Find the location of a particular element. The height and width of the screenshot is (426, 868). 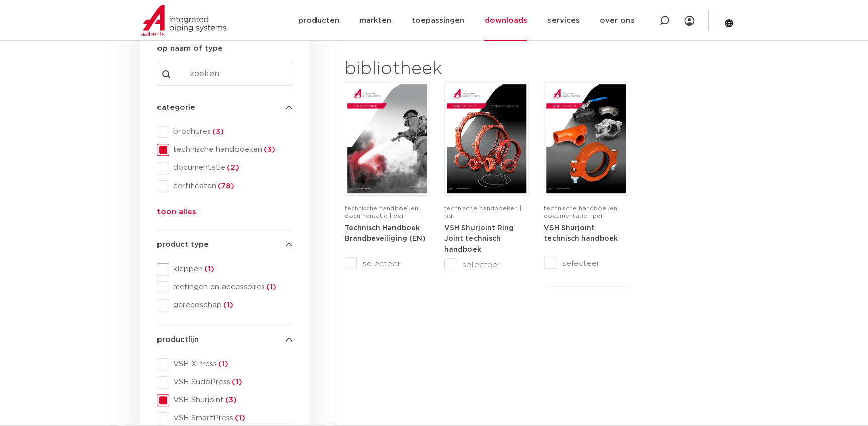

div: VSH SudoPress(1) is located at coordinates (225, 382).